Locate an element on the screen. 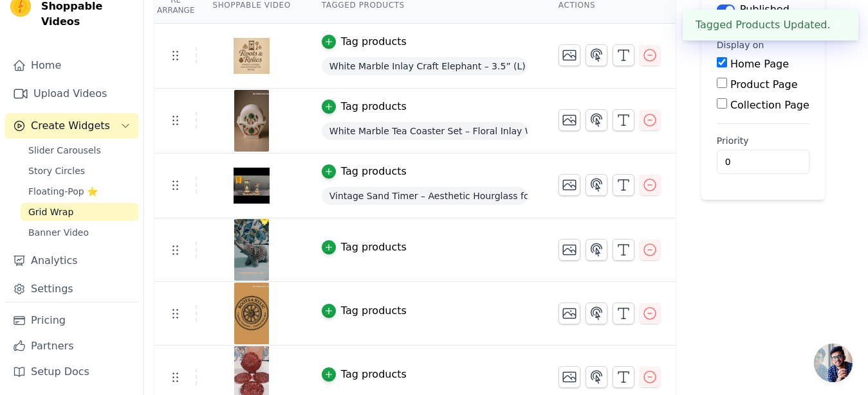 This screenshot has width=868, height=395. label: Priority is located at coordinates (763, 141).